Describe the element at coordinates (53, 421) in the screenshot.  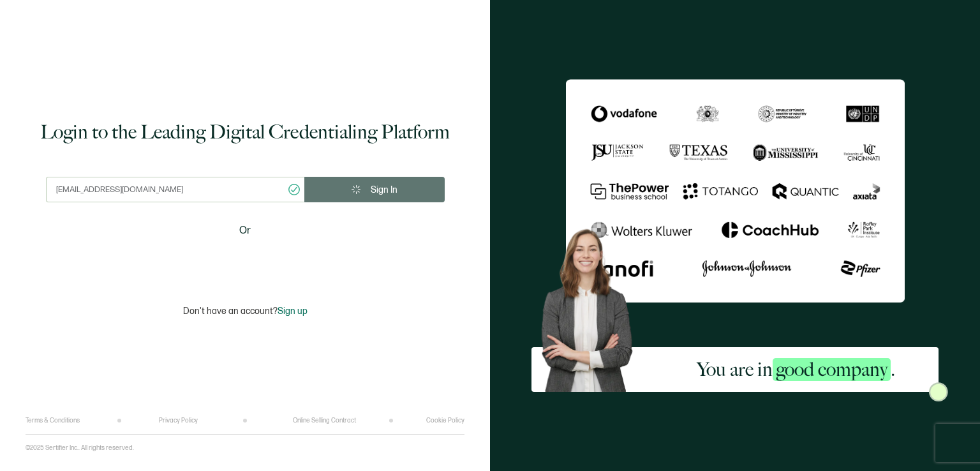
I see `a: Terms & Conditions` at that location.